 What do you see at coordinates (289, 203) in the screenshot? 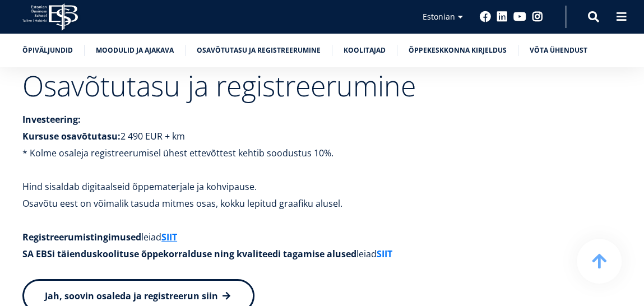
I see `p: Osavõtu eest on võimalik tasuda mitmes osas, kokku lepitud graafiku alusel.` at bounding box center [289, 203].